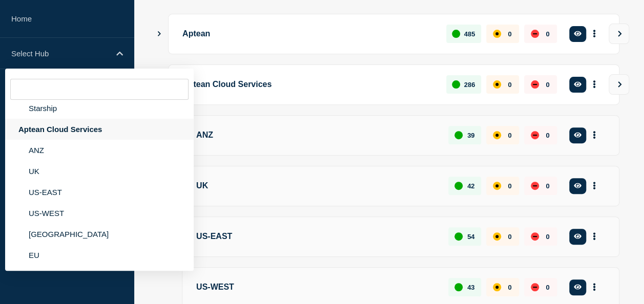 Image resolution: width=644 pixels, height=304 pixels. Describe the element at coordinates (309, 34) in the screenshot. I see `p: Aptean` at that location.